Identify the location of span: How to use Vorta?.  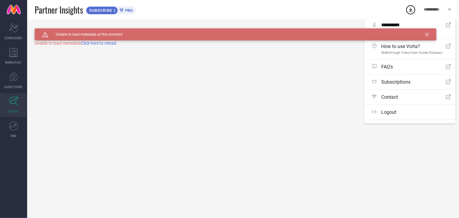
(412, 46).